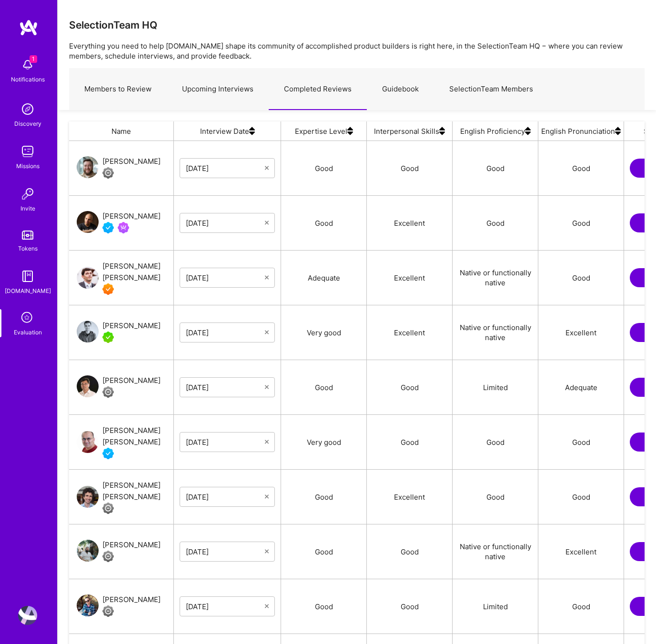 The image size is (656, 644). Describe the element at coordinates (28, 123) in the screenshot. I see `div: Discovery` at that location.